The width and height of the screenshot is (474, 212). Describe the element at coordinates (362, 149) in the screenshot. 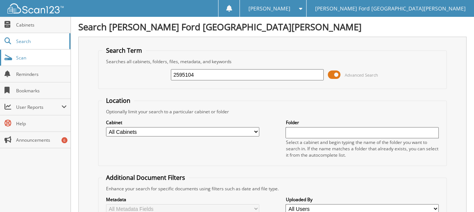

I see `div: Select a cabinet and begin typing the name of the folder you want to search in. If the name match...` at that location.